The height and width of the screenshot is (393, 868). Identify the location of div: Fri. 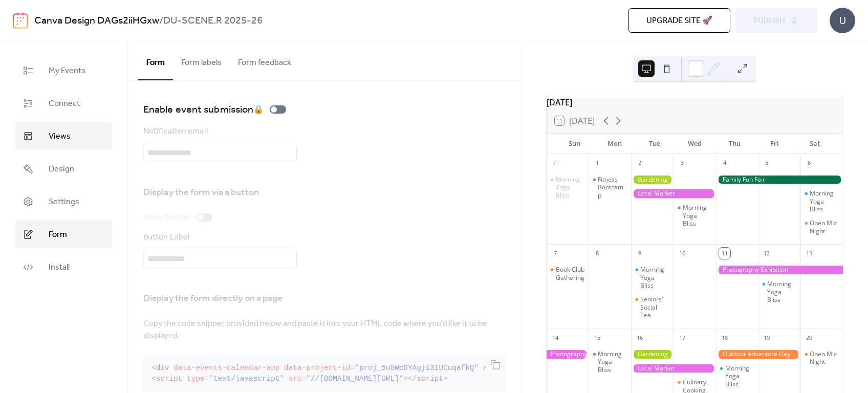
(775, 144).